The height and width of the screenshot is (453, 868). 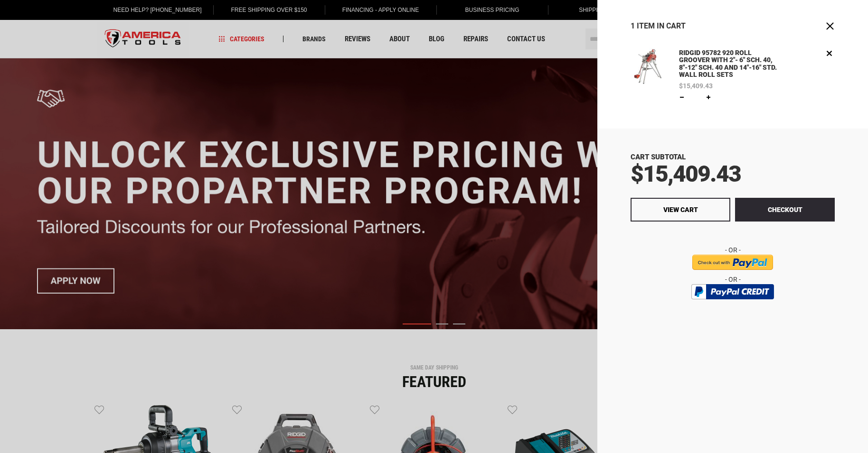 What do you see at coordinates (785, 210) in the screenshot?
I see `button: Checkout` at bounding box center [785, 210].